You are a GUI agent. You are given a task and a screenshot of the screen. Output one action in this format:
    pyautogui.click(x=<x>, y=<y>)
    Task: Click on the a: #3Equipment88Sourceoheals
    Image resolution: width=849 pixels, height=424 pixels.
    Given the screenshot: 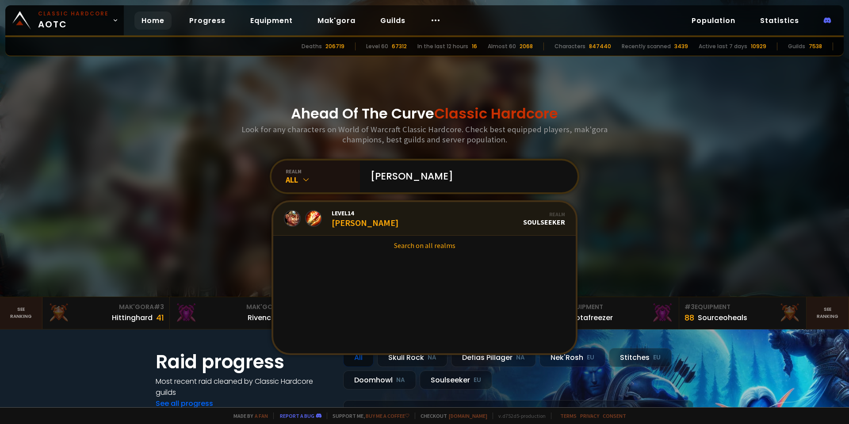 What is the action you would take?
    pyautogui.click(x=743, y=313)
    